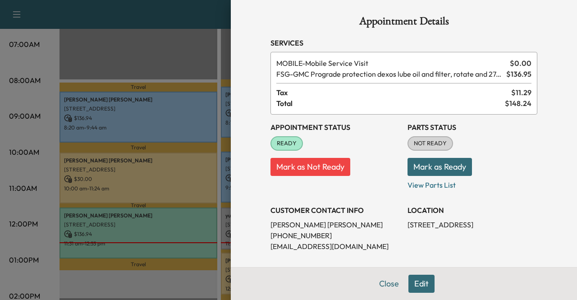  What do you see at coordinates (473, 210) in the screenshot?
I see `h3: LOCATION` at bounding box center [473, 210].